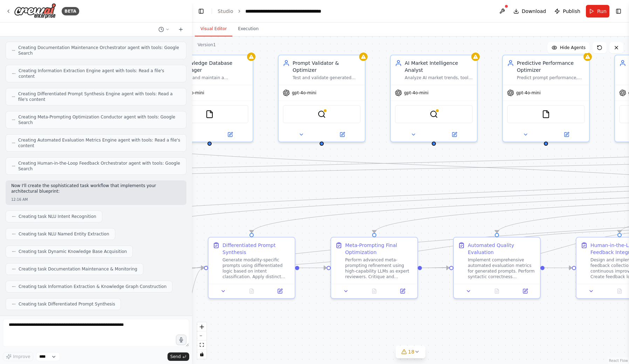  What do you see at coordinates (21, 356) in the screenshot?
I see `span: Improve` at bounding box center [21, 356].